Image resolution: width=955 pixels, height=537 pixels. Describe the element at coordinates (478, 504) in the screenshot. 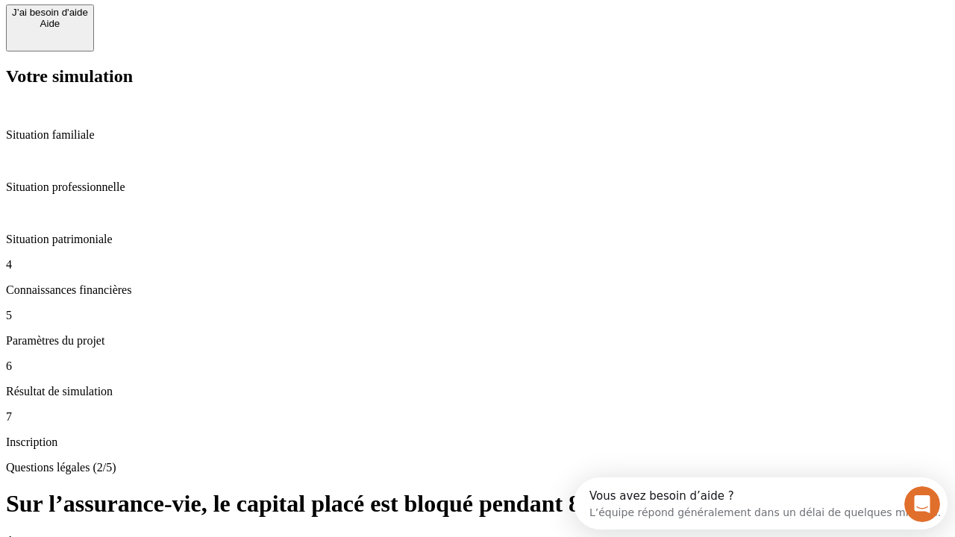

I see `h1: Sur l’assurance-vie, le capital placé est bloqué pendant 8 ans ?` at that location.